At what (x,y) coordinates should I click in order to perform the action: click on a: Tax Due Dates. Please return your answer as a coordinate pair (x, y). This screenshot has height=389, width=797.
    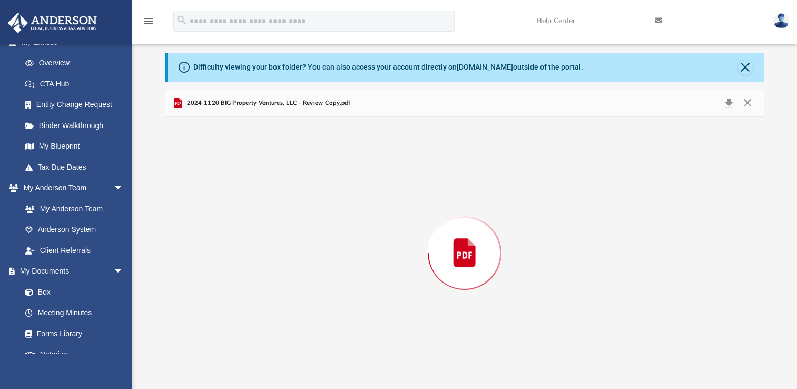
    Looking at the image, I should click on (77, 167).